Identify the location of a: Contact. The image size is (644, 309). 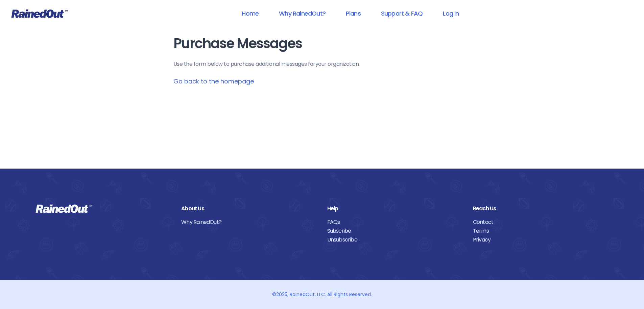
(541, 222).